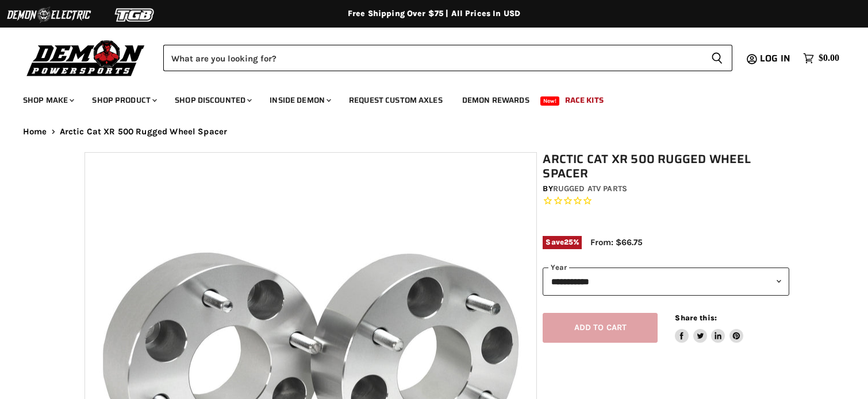 The height and width of the screenshot is (399, 868). What do you see at coordinates (821, 58) in the screenshot?
I see `a: $0.00` at bounding box center [821, 58].